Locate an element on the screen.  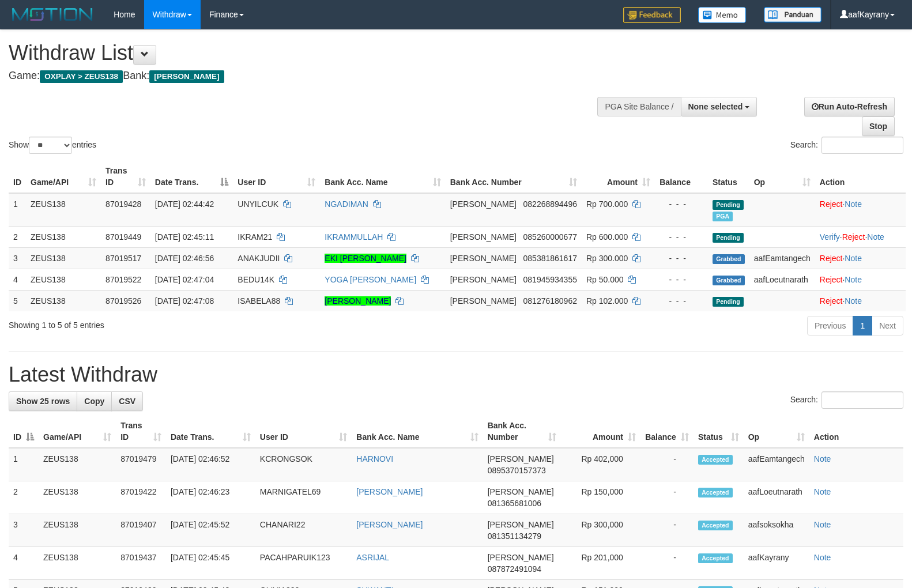
label: Show entries is located at coordinates (53, 145).